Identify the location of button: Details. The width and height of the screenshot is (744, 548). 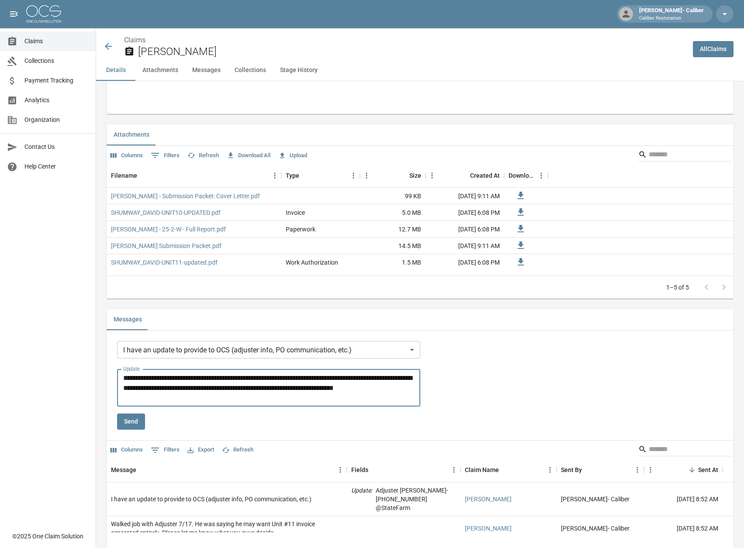
(116, 70).